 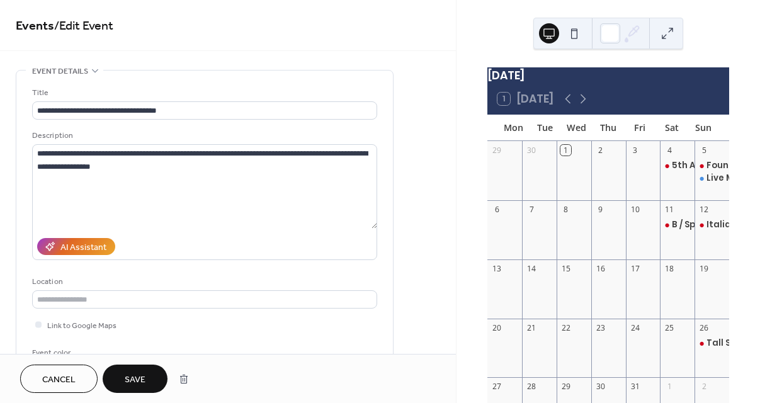 What do you see at coordinates (532, 209) in the screenshot?
I see `div: 7` at bounding box center [532, 209].